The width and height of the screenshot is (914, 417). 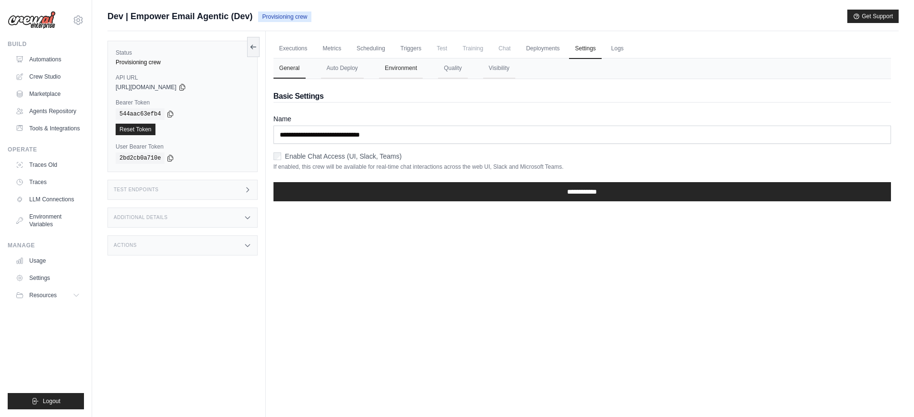 What do you see at coordinates (51, 401) in the screenshot?
I see `span: Logout` at bounding box center [51, 401].